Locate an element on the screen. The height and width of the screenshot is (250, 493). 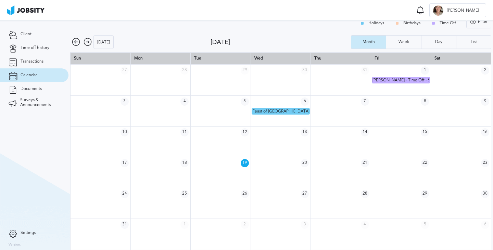
img: ab4bad089aa723f57921c736e9817d99.png is located at coordinates (26, 10).